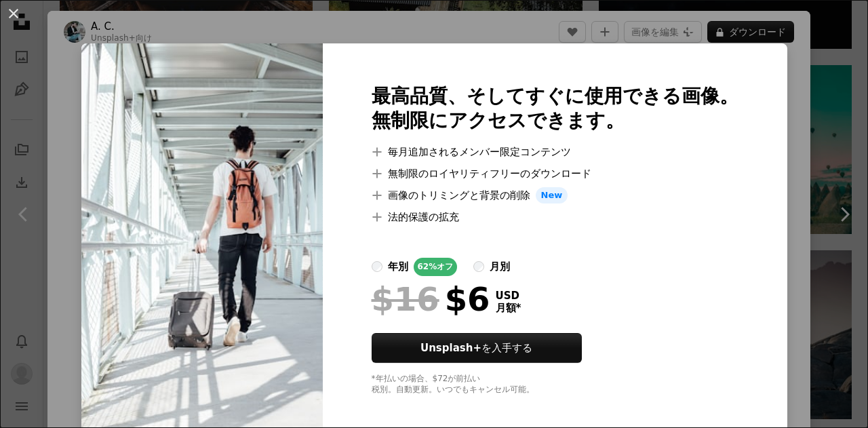 The image size is (868, 428). Describe the element at coordinates (435, 266) in the screenshot. I see `div: 62% オフ` at that location.